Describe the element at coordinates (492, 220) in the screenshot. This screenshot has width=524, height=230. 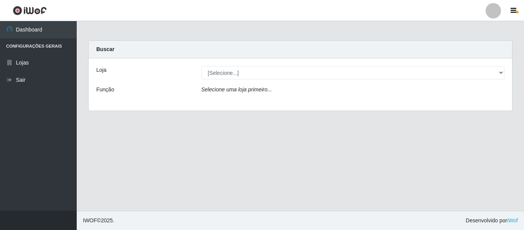
I see `span: Desenvolvido por` at that location.